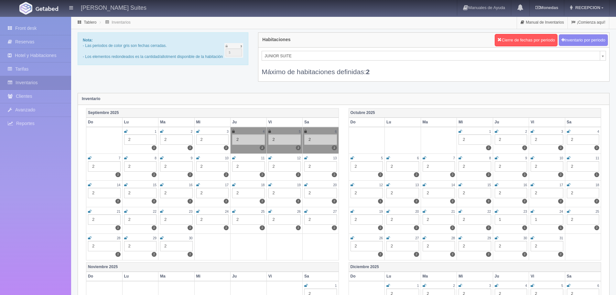 The image size is (616, 295). I want to click on a: ¡Comienza aquí!, so click(589, 22).